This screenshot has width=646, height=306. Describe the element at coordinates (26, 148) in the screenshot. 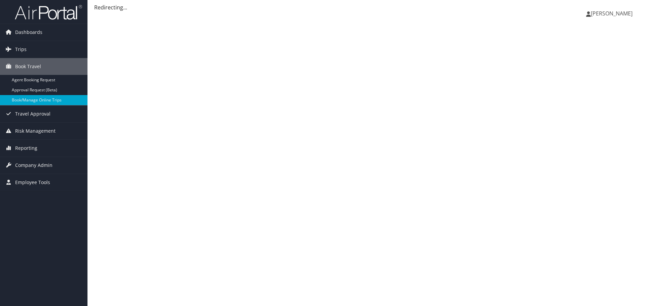

I see `span: Reporting` at that location.